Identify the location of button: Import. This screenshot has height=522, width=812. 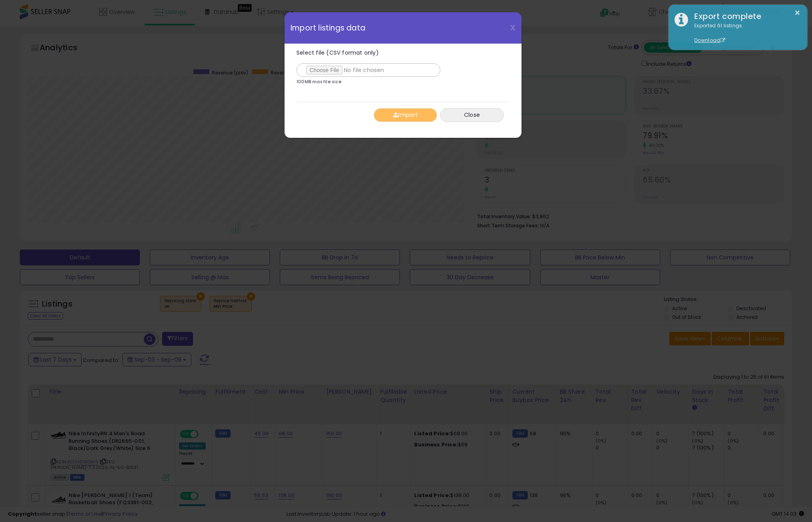
(406, 115).